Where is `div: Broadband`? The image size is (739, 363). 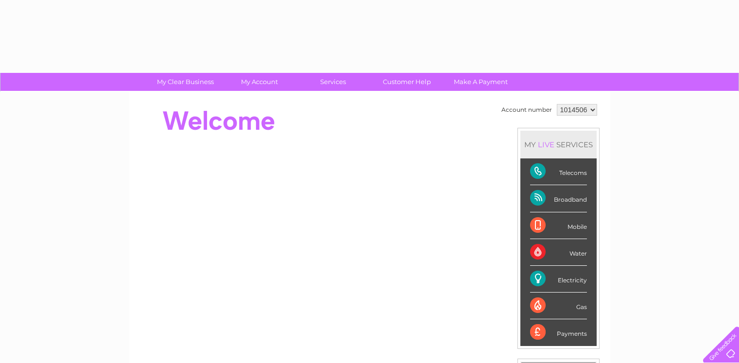 div: Broadband is located at coordinates (558, 198).